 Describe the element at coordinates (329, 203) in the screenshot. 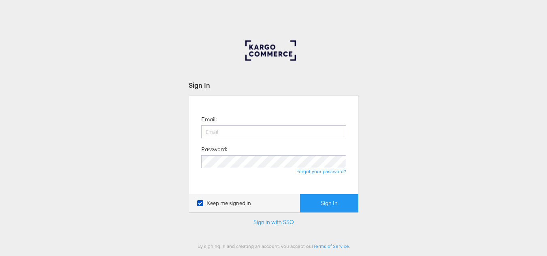

I see `button: Sign In` at that location.